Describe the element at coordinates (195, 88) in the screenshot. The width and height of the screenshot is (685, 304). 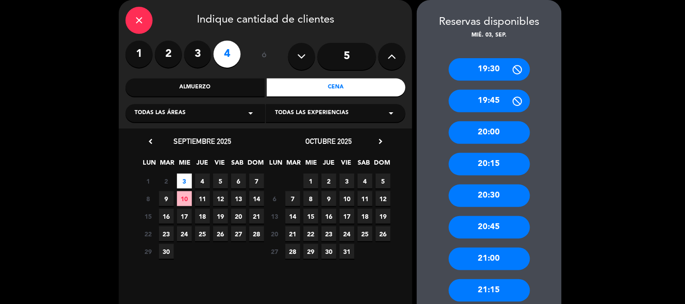
I see `div: Almuerzo` at that location.